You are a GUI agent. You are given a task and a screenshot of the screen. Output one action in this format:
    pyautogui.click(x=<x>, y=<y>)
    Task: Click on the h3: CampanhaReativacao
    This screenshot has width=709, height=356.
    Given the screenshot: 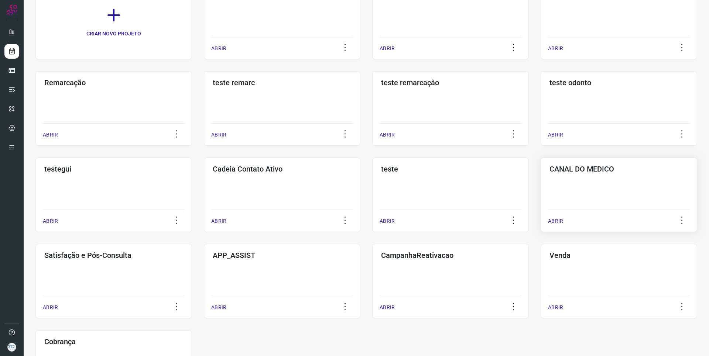 What is the action you would take?
    pyautogui.click(x=450, y=255)
    